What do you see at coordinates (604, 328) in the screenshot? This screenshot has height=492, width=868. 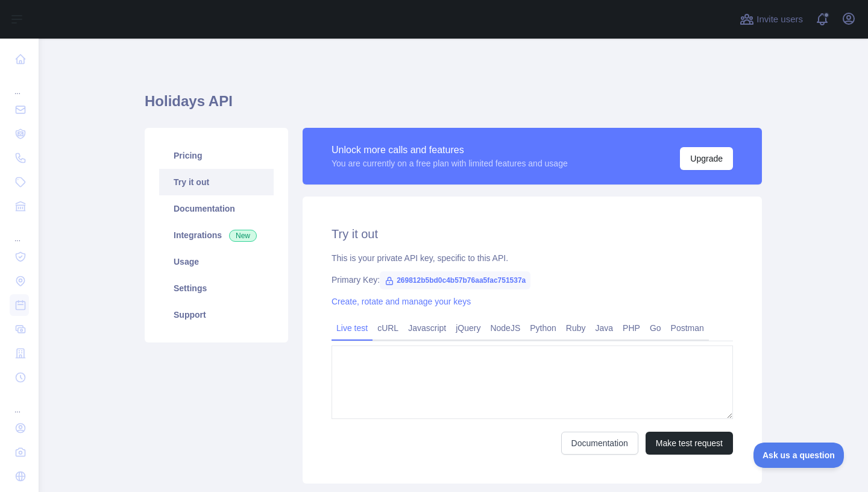 I see `a: Java` at bounding box center [604, 328].